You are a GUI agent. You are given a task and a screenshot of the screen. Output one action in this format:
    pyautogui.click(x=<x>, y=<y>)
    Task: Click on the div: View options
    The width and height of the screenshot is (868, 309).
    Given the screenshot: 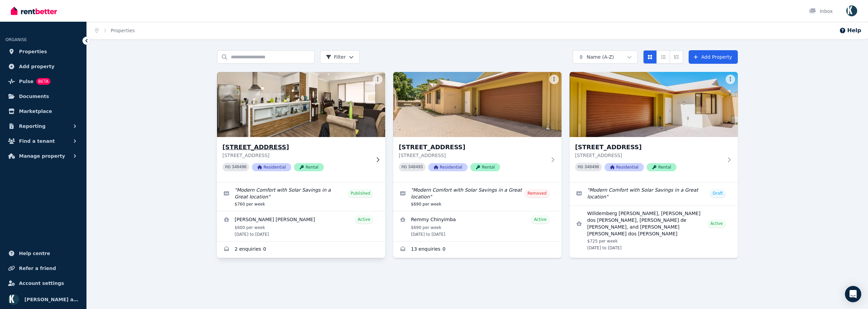 What is the action you would take?
    pyautogui.click(x=663, y=57)
    